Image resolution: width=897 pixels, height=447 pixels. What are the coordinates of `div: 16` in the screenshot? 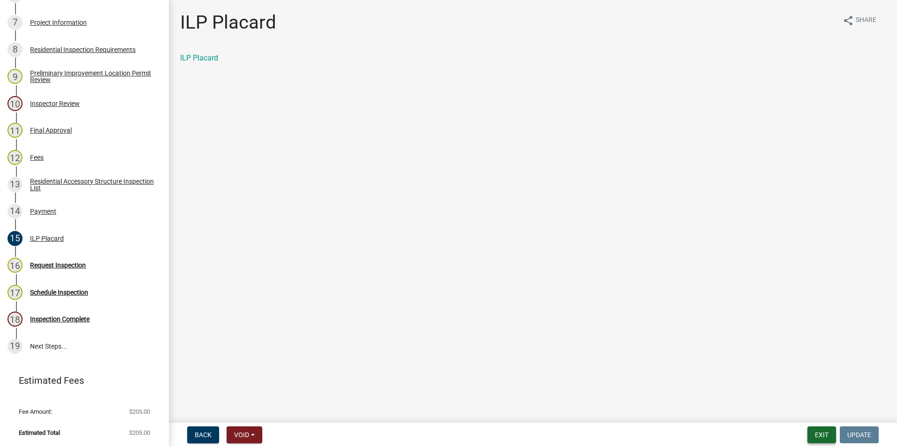 It's located at (15, 265).